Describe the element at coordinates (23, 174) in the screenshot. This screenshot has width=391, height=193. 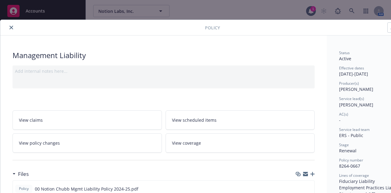
I see `h3: Files` at that location.